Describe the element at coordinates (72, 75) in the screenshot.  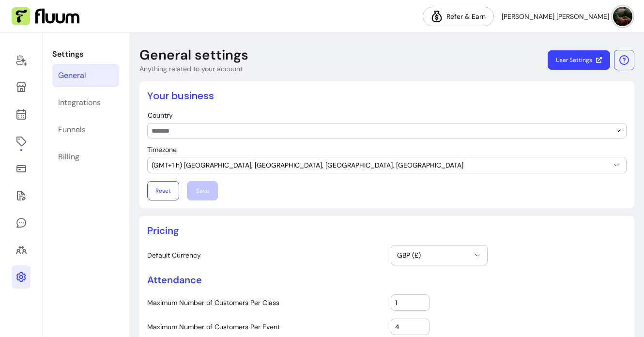
I see `div: General` at that location.